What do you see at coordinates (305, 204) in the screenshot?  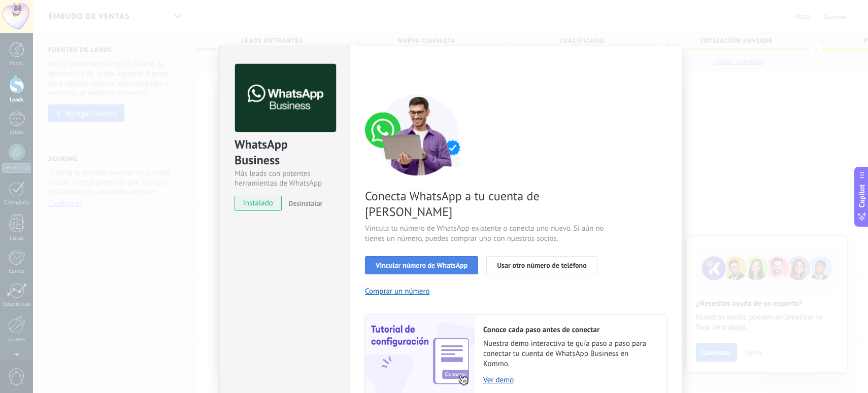 I see `span: Desinstalar` at bounding box center [305, 204].